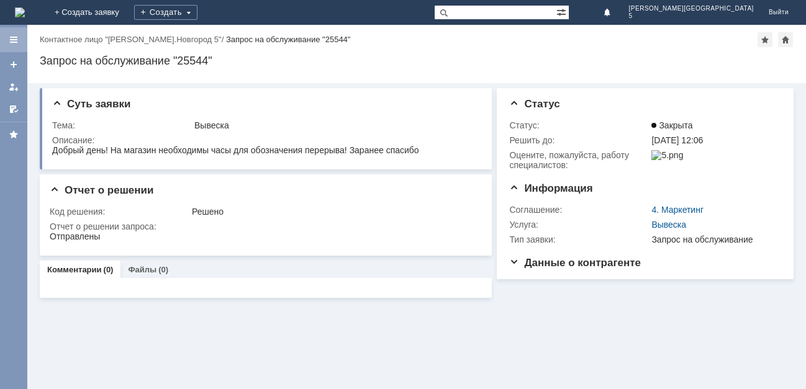  I want to click on span: Суть заявки, so click(91, 104).